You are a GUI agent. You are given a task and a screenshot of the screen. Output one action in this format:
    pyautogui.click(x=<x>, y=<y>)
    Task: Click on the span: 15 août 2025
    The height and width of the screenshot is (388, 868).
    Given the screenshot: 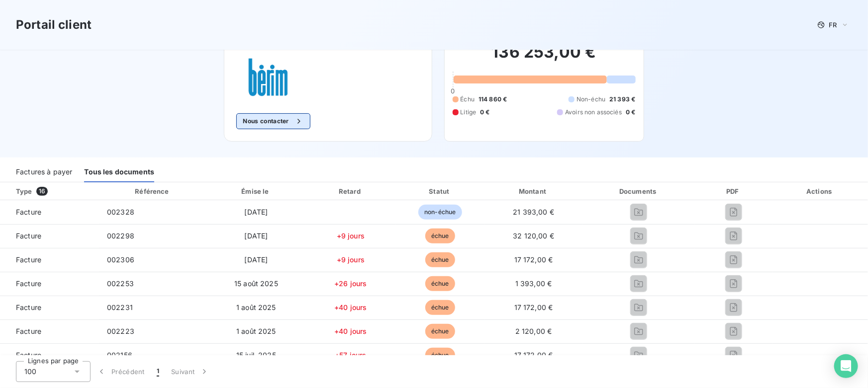 What is the action you would take?
    pyautogui.click(x=256, y=284)
    